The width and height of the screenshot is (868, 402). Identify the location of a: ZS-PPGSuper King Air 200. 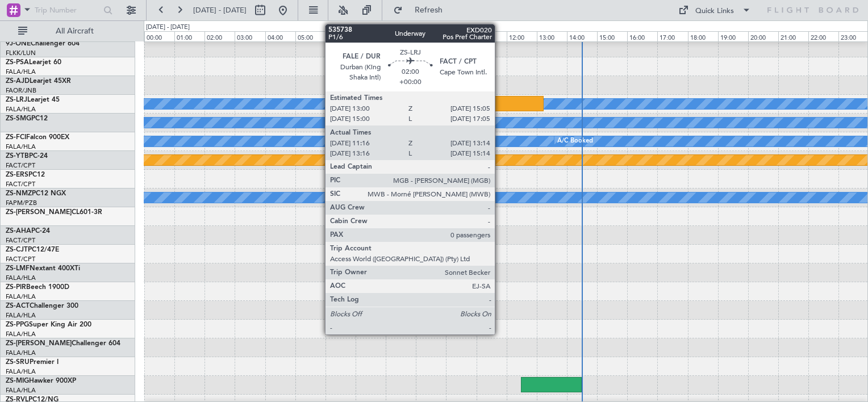
(48, 325).